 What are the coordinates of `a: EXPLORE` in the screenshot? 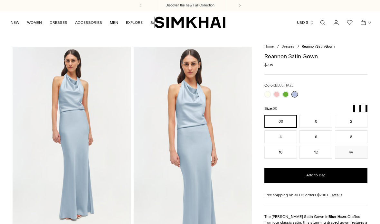 It's located at (134, 23).